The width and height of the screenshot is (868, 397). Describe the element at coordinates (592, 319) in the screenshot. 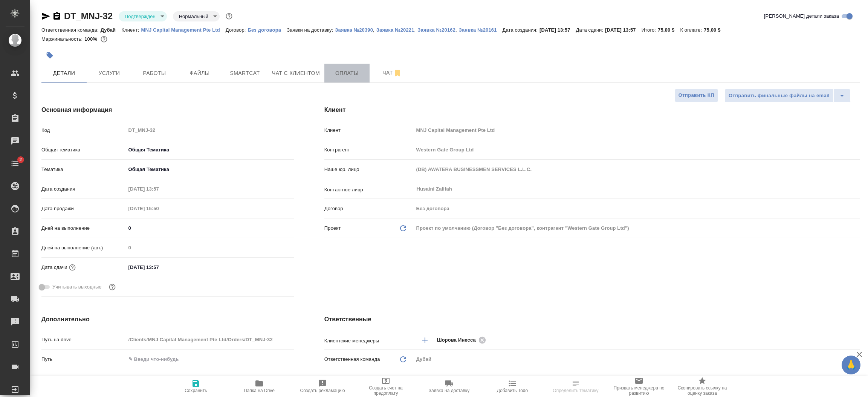

I see `h4: Ответственные` at that location.